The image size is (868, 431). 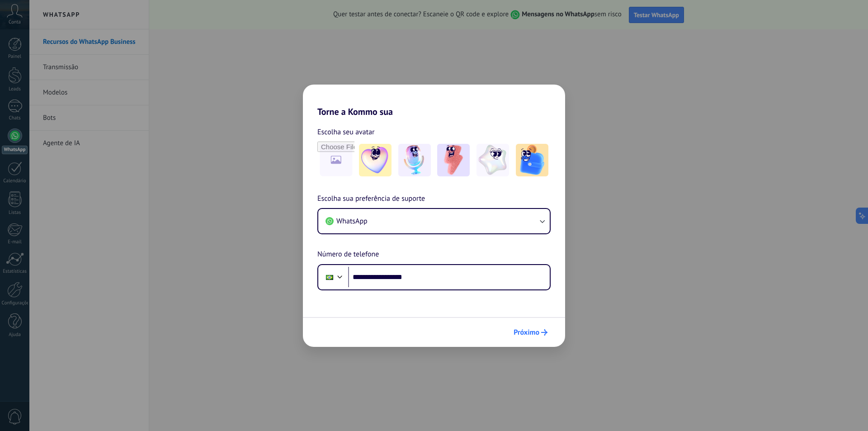 What do you see at coordinates (530, 333) in the screenshot?
I see `button: Próximo` at bounding box center [530, 333].